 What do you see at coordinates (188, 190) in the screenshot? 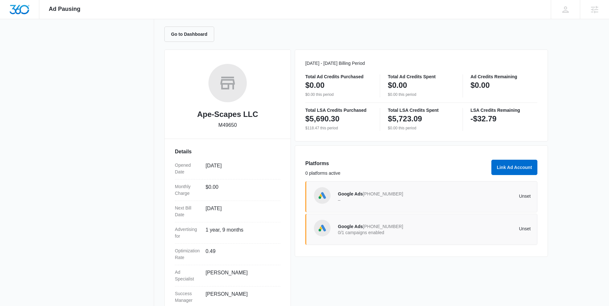
I see `dt: Monthly Charge` at bounding box center [188, 190].